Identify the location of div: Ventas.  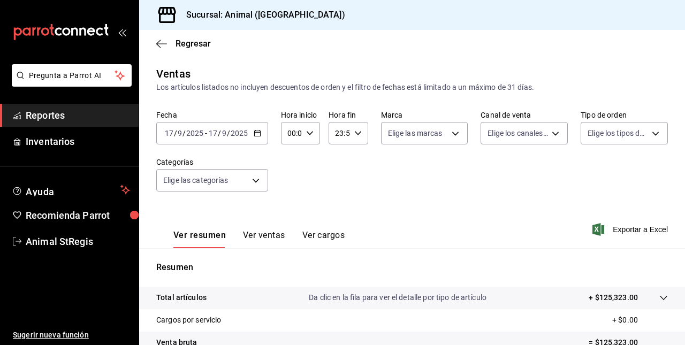
(173, 74).